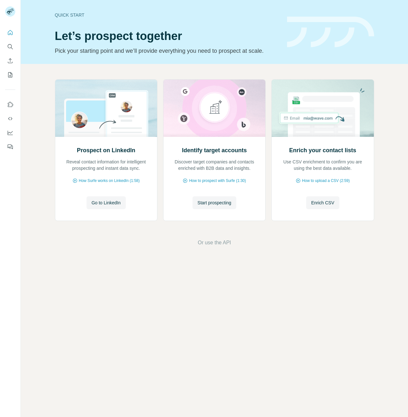 This screenshot has height=417, width=408. What do you see at coordinates (10, 147) in the screenshot?
I see `button: Feedback` at bounding box center [10, 147].